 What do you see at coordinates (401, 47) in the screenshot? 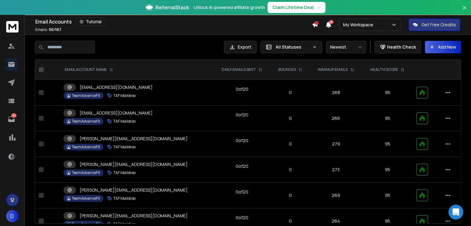
I see `p: Health Check` at bounding box center [401, 47].